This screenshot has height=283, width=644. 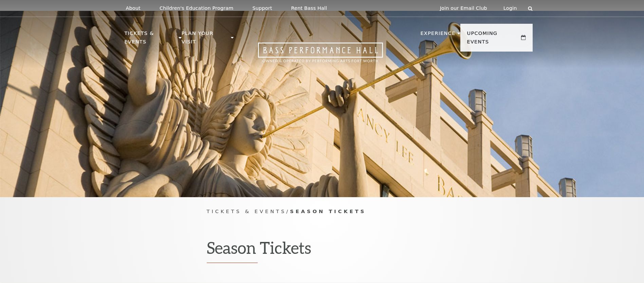 I want to click on p: Plan Your Visit, so click(x=205, y=39).